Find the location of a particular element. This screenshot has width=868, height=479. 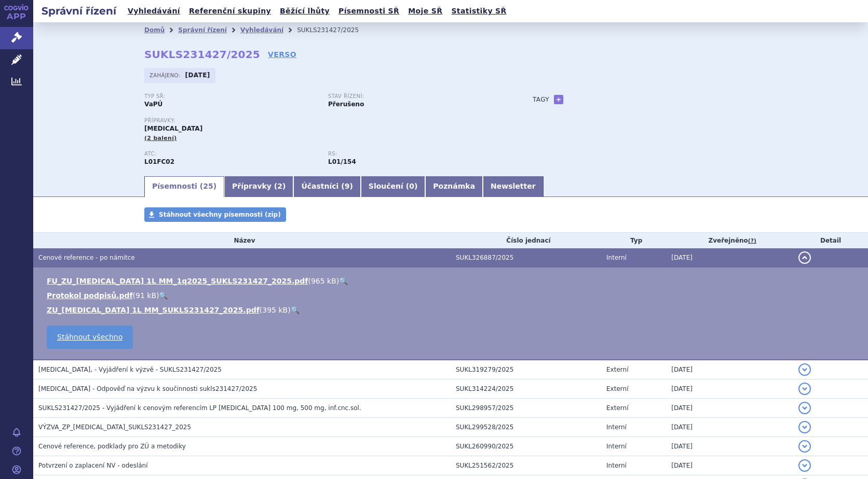

a: Správní řízení is located at coordinates (203, 30).